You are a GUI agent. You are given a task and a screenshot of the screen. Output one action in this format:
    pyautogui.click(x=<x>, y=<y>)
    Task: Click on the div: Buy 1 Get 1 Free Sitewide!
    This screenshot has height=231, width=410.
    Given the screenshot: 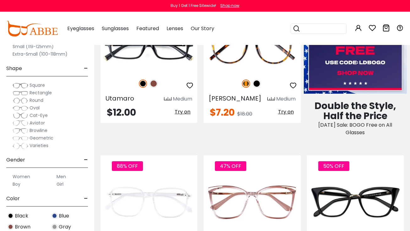 What is the action you would take?
    pyautogui.click(x=193, y=6)
    